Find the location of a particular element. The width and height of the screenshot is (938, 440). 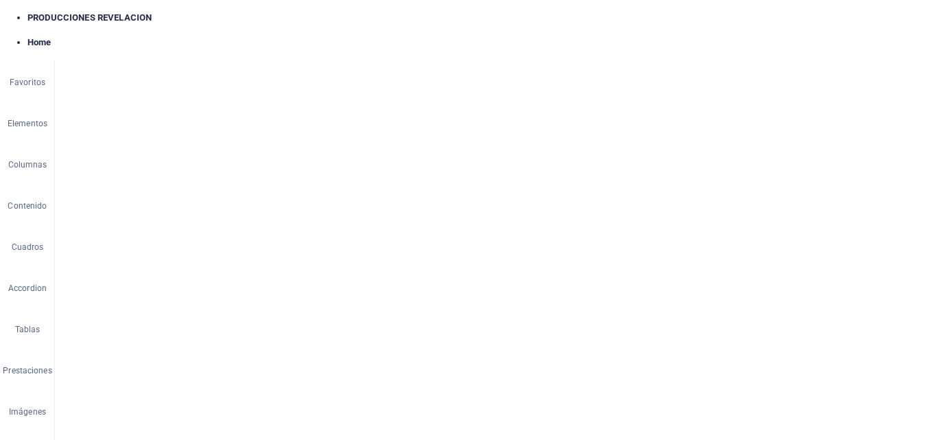

h4: PRODUCCIONES REVELACION is located at coordinates (483, 18).